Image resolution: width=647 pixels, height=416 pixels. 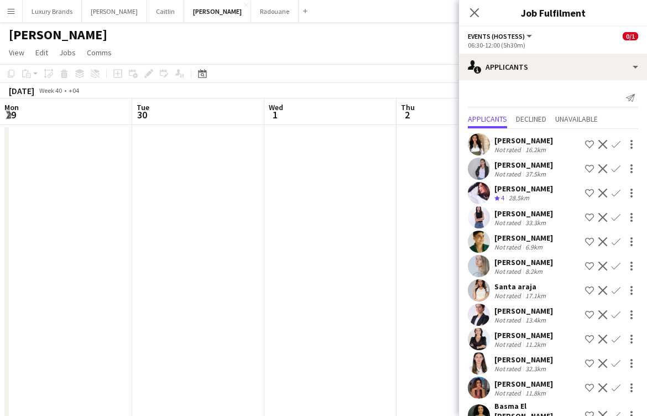 I want to click on a: Jobs, so click(x=68, y=53).